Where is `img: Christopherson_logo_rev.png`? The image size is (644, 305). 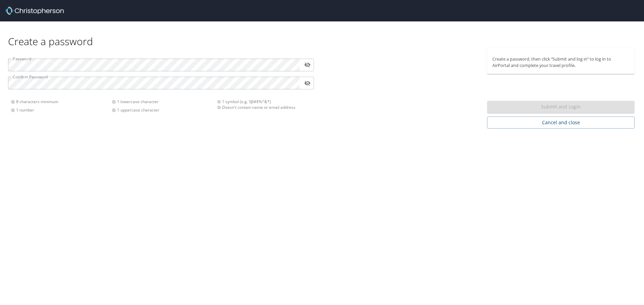 img: Christopherson_logo_rev.png is located at coordinates (34, 11).